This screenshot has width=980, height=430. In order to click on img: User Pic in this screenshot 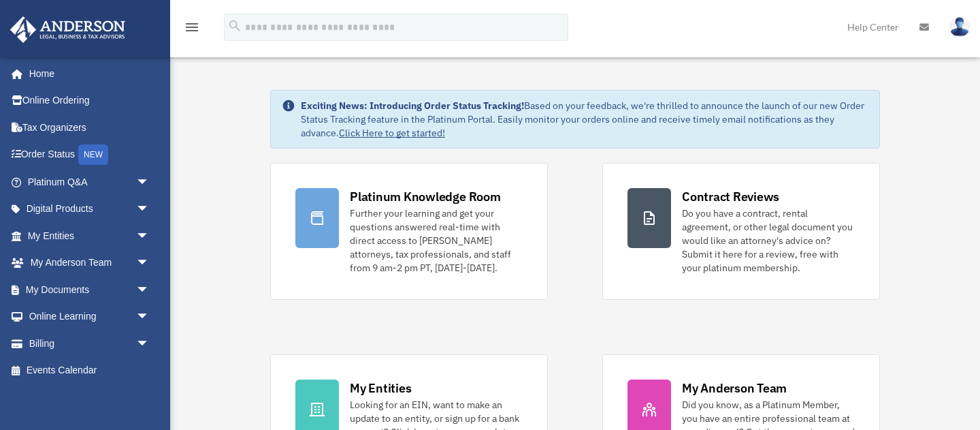, I will do `click(960, 27)`.